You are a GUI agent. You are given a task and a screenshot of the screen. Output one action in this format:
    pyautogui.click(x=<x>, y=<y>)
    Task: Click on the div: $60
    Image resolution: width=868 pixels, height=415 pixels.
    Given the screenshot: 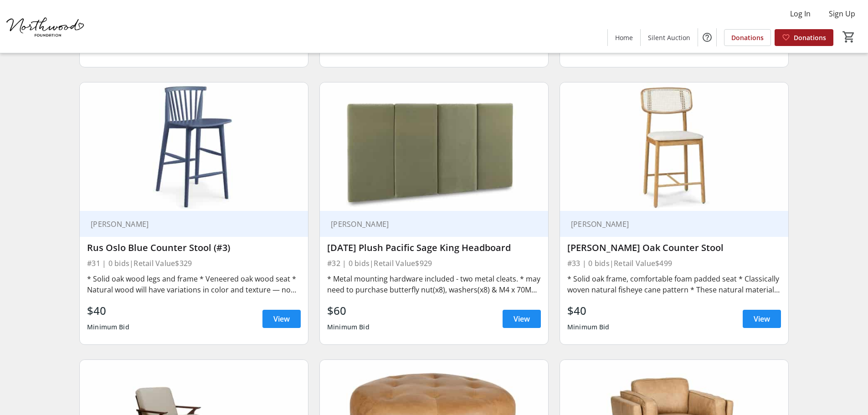 What is the action you would take?
    pyautogui.click(x=348, y=311)
    